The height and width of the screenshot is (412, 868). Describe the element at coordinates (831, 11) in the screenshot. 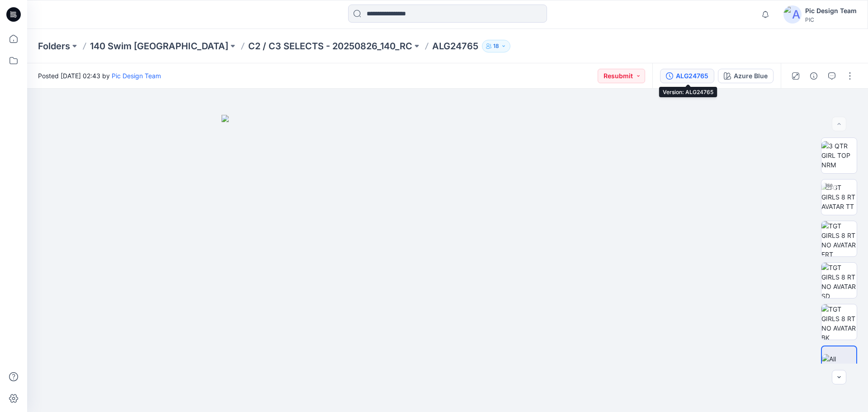

I see `div: Pic Design Team` at that location.